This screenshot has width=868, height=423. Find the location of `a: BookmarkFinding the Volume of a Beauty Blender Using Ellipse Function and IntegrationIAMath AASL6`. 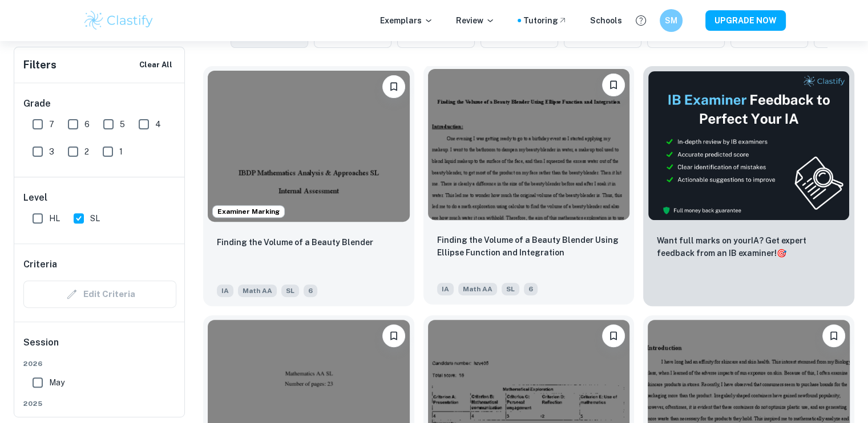

a: BookmarkFinding the Volume of a Beauty Blender Using Ellipse Function and IntegrationIAMath AASL6 is located at coordinates (529, 186).